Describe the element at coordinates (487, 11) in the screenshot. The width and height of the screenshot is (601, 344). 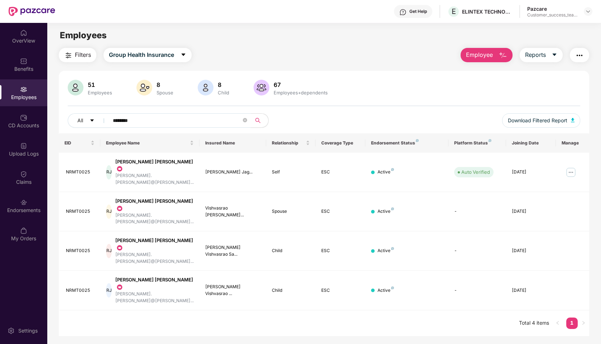
I see `div: ELINTEX TECHNOLOGIES PRIVATE LIMITED` at that location.